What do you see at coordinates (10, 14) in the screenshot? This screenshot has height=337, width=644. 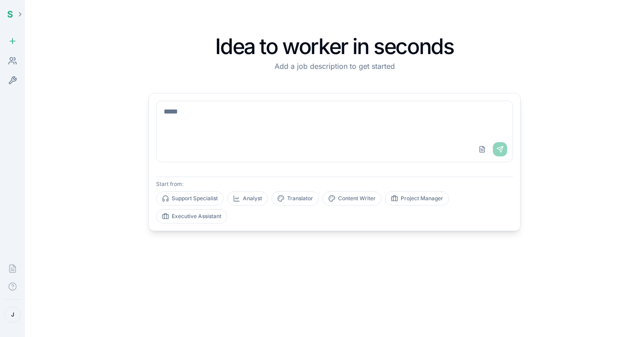 I see `span: S` at bounding box center [10, 14].